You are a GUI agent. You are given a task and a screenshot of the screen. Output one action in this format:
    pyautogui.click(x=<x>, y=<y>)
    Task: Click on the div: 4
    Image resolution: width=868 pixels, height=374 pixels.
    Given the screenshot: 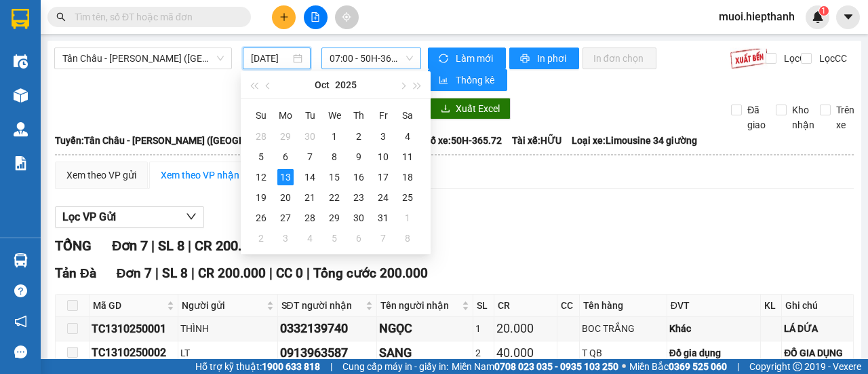 What is the action you would take?
    pyautogui.click(x=408, y=137)
    